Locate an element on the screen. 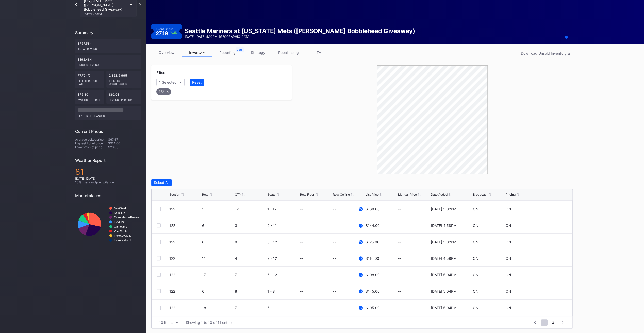  div: 6 - 12 is located at coordinates (283, 275).